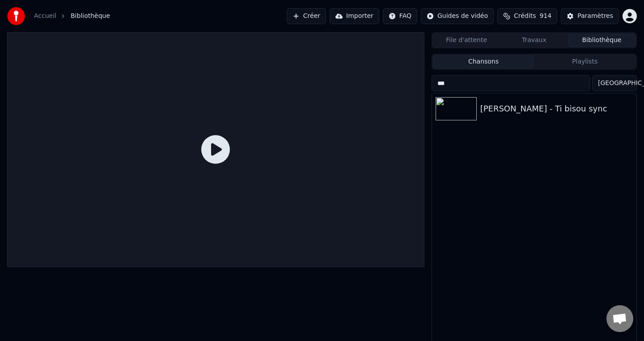 This screenshot has width=644, height=341. Describe the element at coordinates (590, 16) in the screenshot. I see `button: Paramètres` at that location.